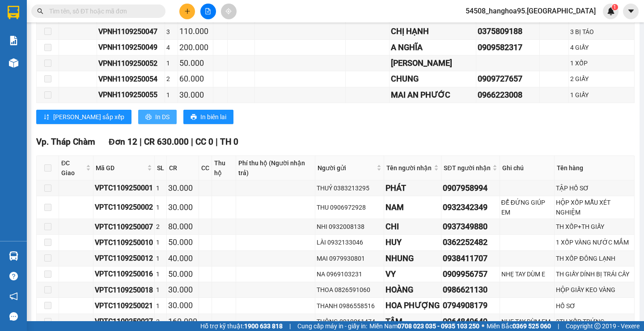  Describe the element at coordinates (471, 258) in the screenshot. I see `td: 0938411707` at that location.